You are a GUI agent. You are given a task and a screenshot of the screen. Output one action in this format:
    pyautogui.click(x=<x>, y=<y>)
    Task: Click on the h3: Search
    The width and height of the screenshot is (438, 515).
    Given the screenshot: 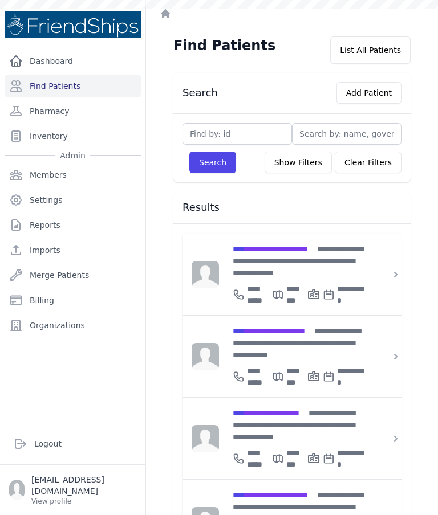 What is the action you would take?
    pyautogui.click(x=200, y=93)
    